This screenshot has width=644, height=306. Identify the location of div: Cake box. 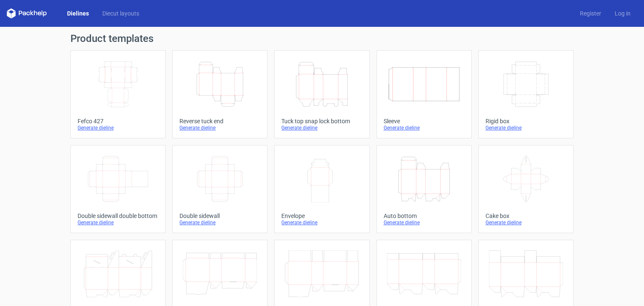
(526, 216).